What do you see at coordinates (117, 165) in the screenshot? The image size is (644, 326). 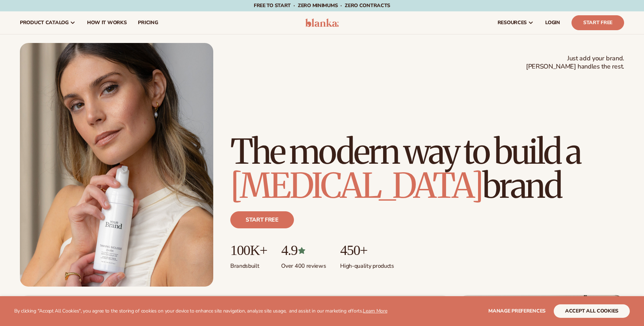 I see `img: Female holding tanning mousse.` at bounding box center [117, 165].